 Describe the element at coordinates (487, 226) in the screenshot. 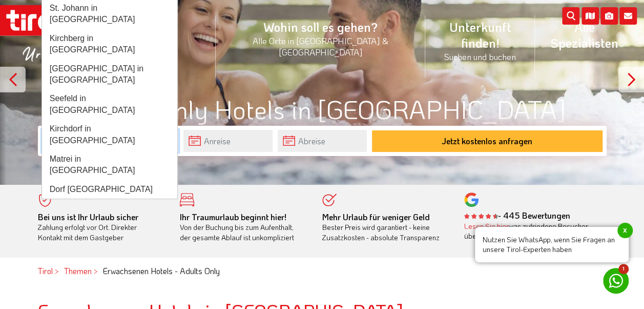

I see `a: Lesen Sie hier` at that location.